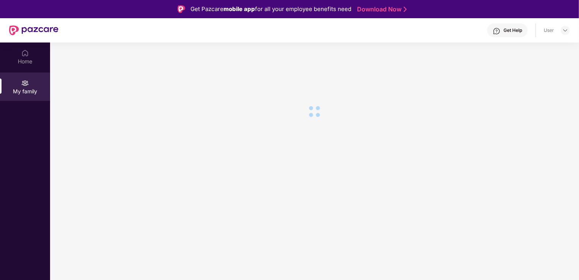 The width and height of the screenshot is (579, 280). I want to click on img: Stroke, so click(406, 9).